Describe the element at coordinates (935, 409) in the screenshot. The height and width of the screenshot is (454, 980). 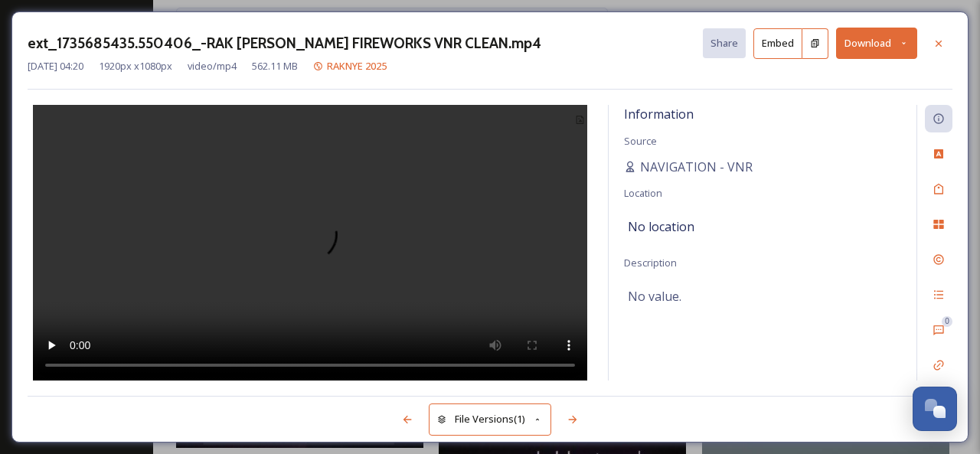
I see `button: Open Chat` at that location.